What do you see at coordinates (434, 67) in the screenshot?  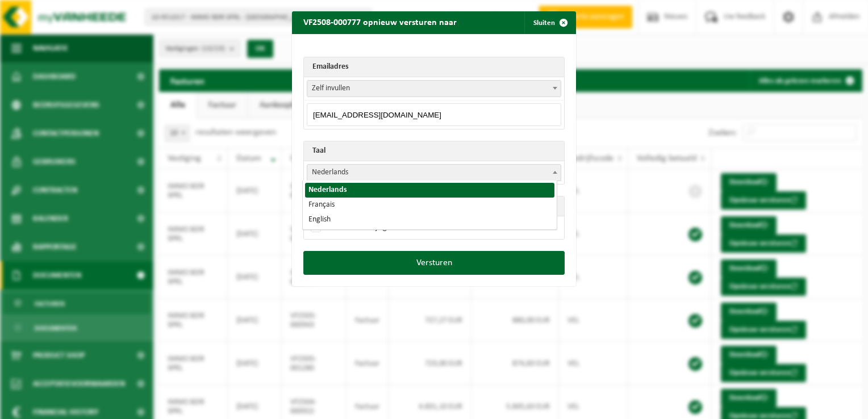 I see `th: Emailadres` at bounding box center [434, 67].